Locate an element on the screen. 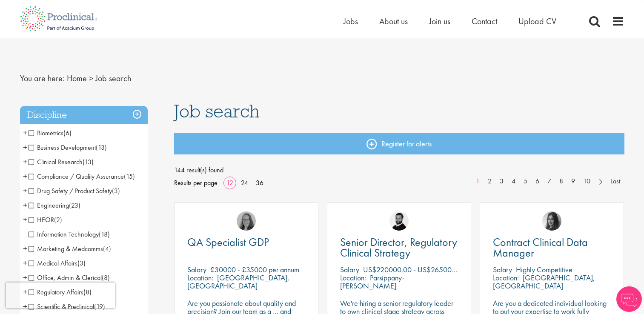  span: (6) is located at coordinates (67, 133).